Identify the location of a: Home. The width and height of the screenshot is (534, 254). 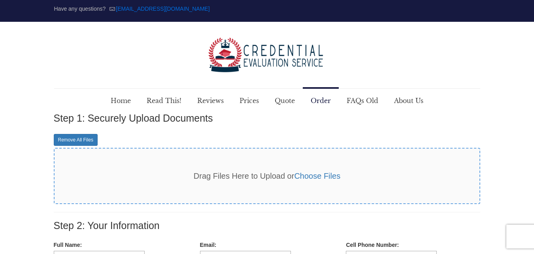
(121, 100).